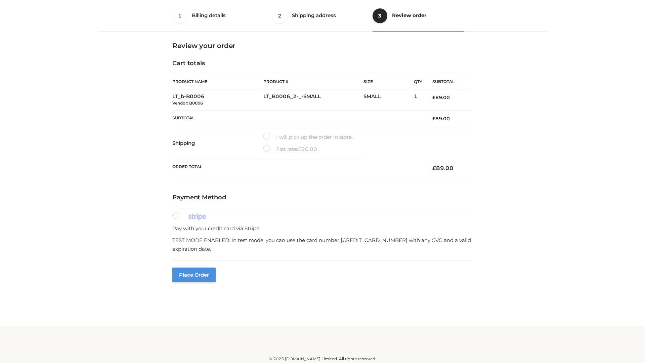 The height and width of the screenshot is (363, 645). I want to click on bdi: 20.00, so click(307, 149).